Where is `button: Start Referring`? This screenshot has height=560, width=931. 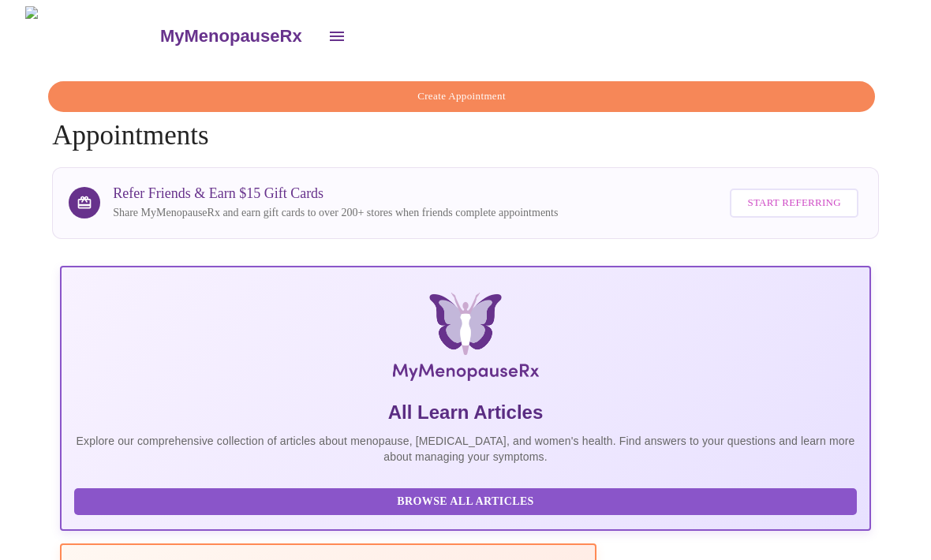 button: Start Referring is located at coordinates (794, 202).